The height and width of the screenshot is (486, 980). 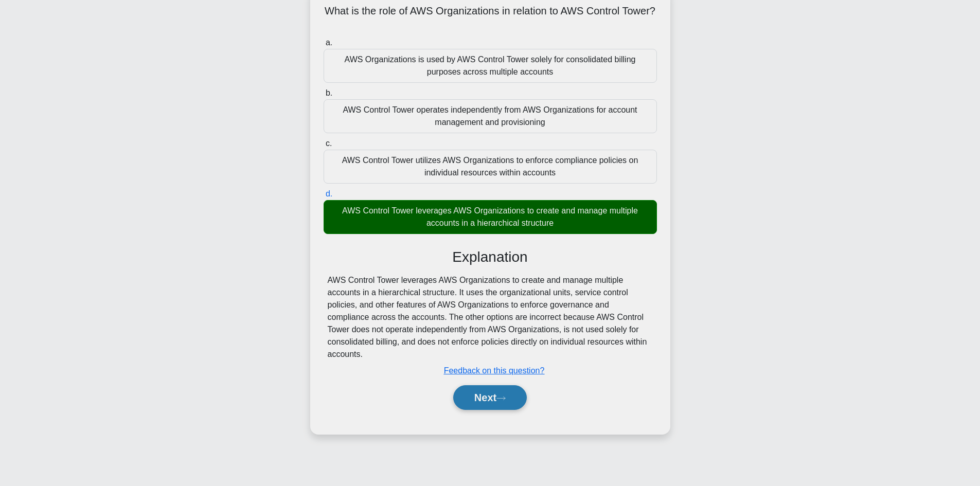 I want to click on h3: Explanation, so click(x=490, y=258).